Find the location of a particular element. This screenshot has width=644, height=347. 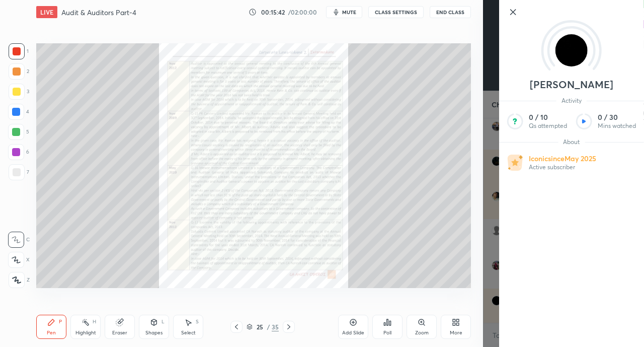

p: 0 / 30 is located at coordinates (617, 117).